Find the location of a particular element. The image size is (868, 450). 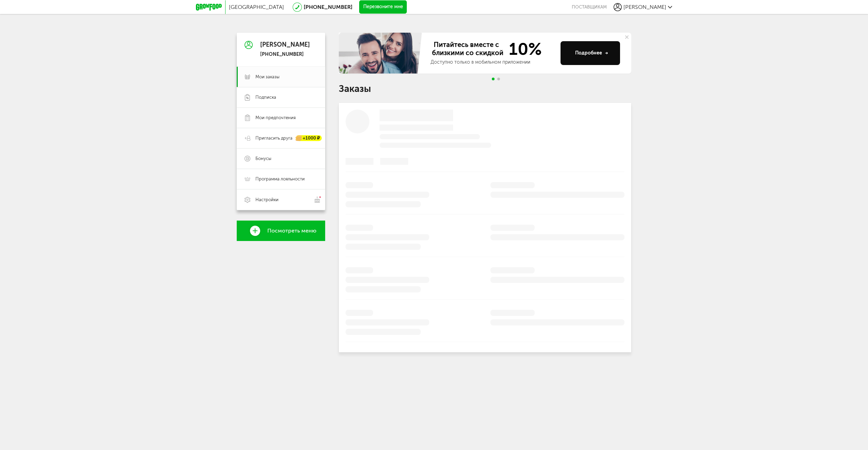

a: Мои заказы is located at coordinates (281, 77).